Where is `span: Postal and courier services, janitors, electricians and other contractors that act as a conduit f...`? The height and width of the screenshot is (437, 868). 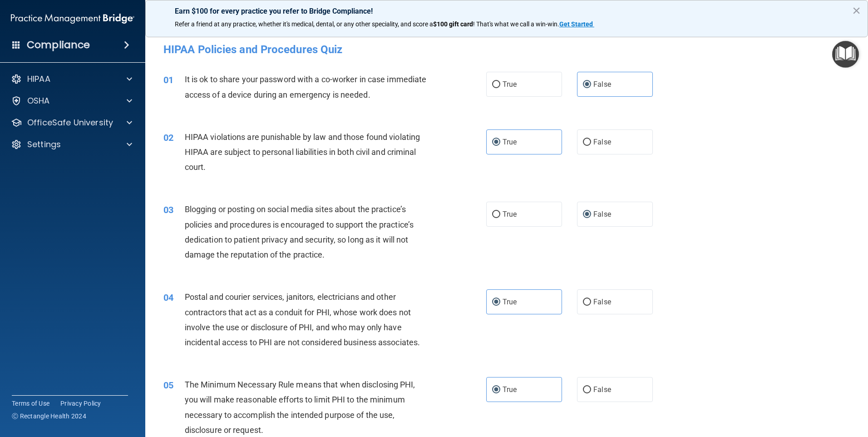 span: Postal and courier services, janitors, electricians and other contractors that act as a conduit f... is located at coordinates (302, 319).